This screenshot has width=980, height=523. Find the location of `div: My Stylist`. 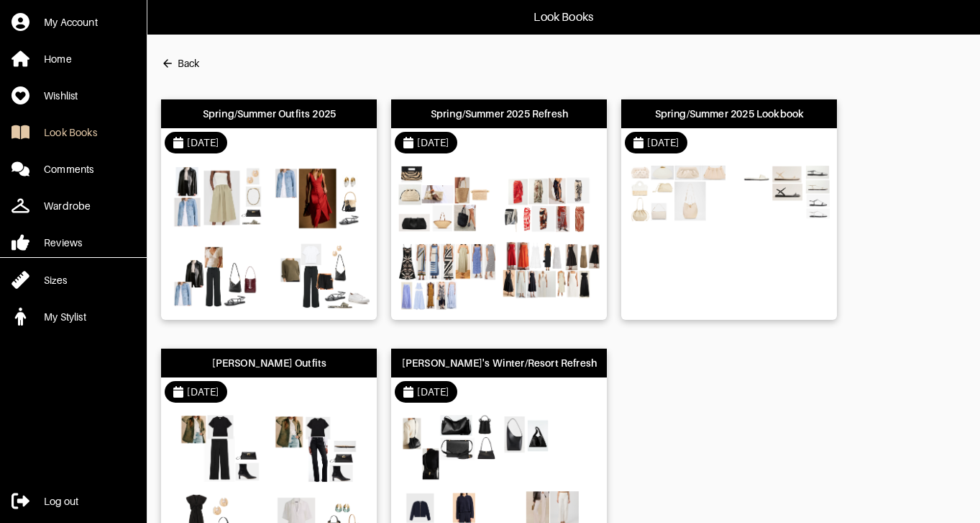

div: My Stylist is located at coordinates (65, 317).